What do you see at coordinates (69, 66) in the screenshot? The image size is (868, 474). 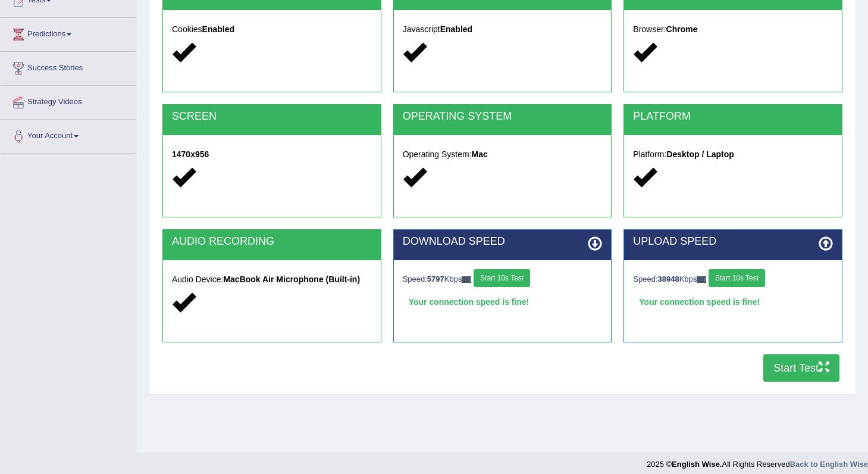 I see `a: Success Stories` at bounding box center [69, 66].